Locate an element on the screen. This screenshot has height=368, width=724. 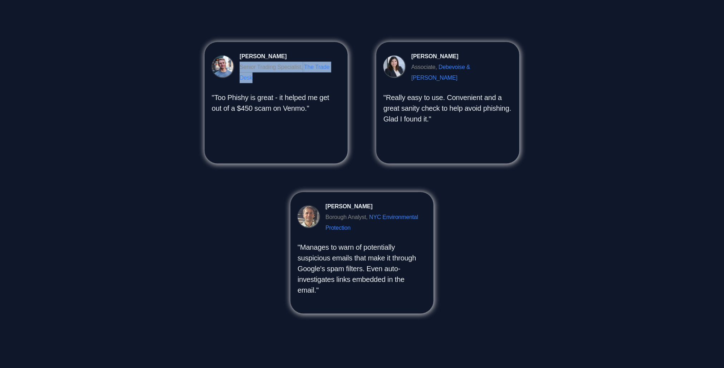
p: "Really easy to use. Convenient and a great sanity check to help avoid phishing. Glad I found it." is located at coordinates (448, 108).